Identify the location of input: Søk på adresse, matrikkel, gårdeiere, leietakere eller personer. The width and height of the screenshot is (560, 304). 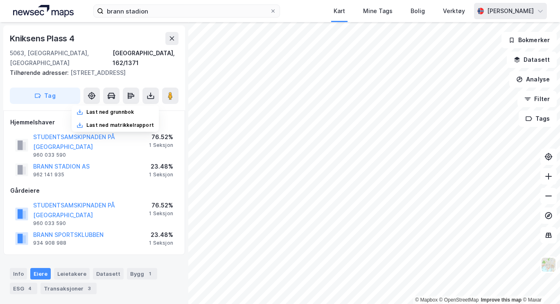
(187, 11).